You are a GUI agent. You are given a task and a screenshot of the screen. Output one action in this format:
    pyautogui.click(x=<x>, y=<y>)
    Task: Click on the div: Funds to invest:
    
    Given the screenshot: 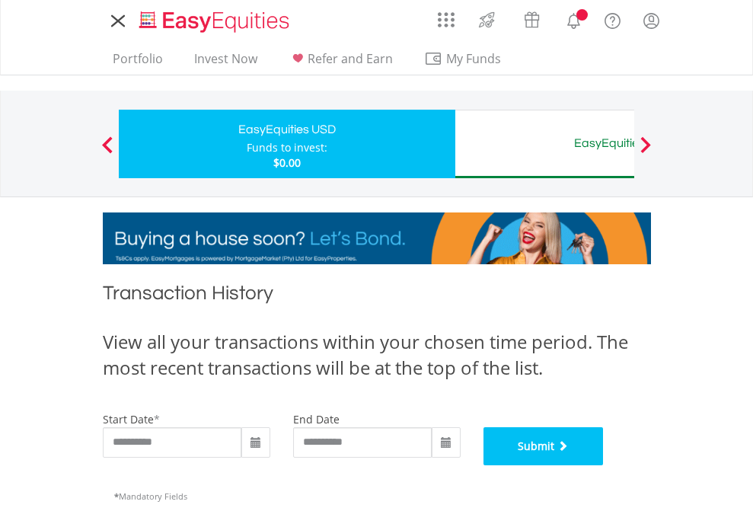 What is the action you would take?
    pyautogui.click(x=287, y=148)
    